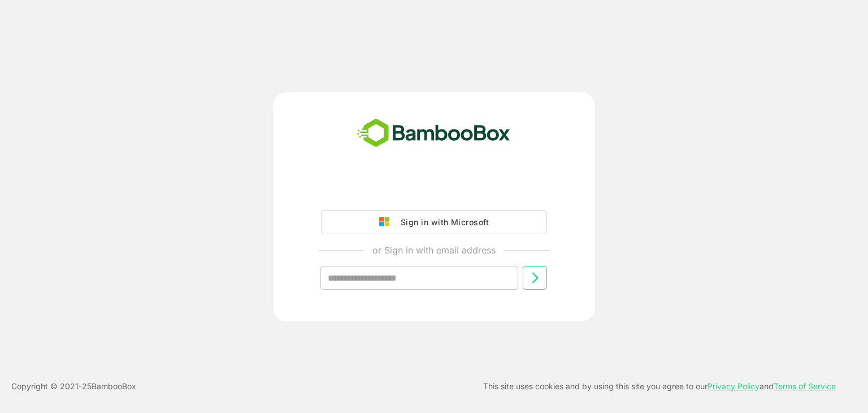  Describe the element at coordinates (388, 222) in the screenshot. I see `img: google` at that location.